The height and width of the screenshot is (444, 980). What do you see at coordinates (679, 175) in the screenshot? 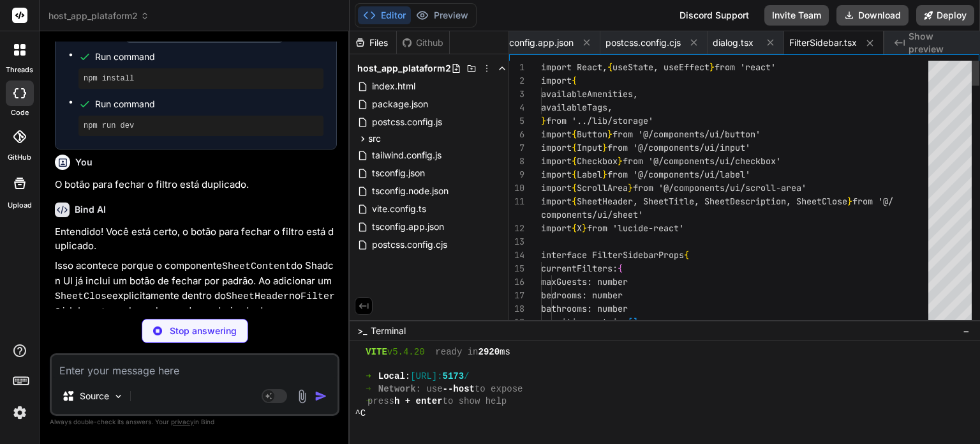
I see `span: from '@/components/ui/label'` at bounding box center [679, 175].